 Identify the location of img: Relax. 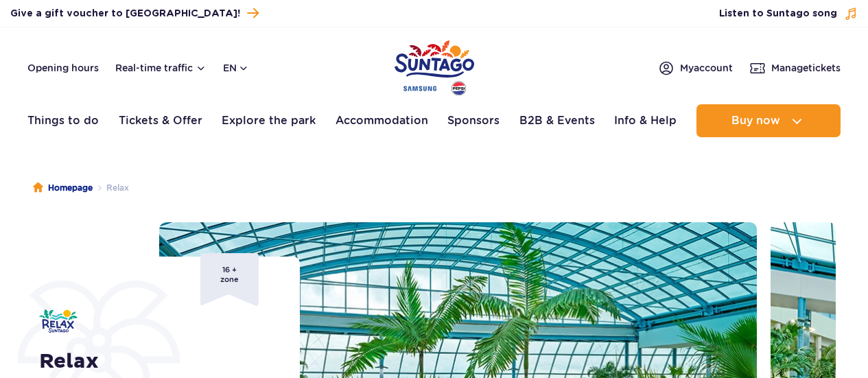
(58, 321).